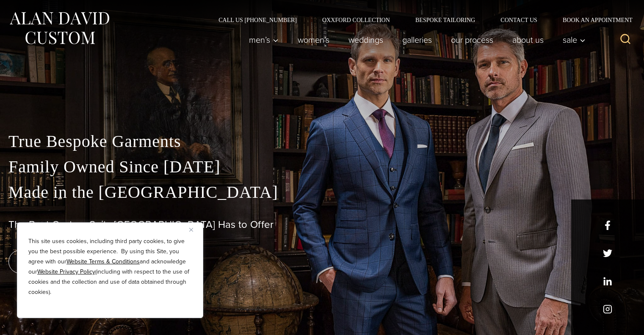  I want to click on button: View Search Form, so click(626, 40).